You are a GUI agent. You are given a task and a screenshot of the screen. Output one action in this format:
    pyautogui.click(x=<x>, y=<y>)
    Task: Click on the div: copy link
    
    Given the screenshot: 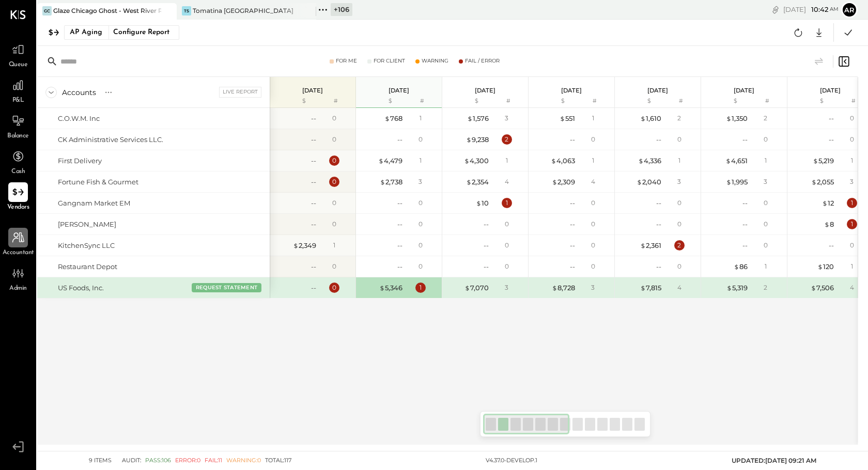 What is the action you would take?
    pyautogui.click(x=775, y=9)
    